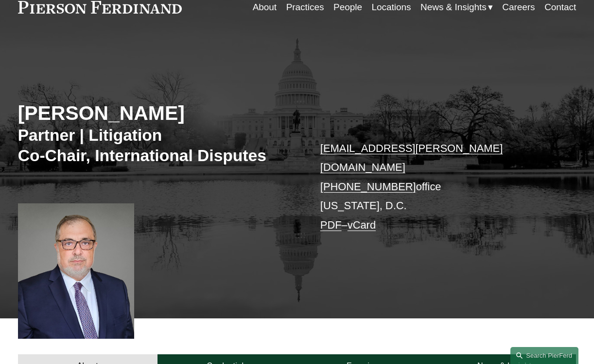 Image resolution: width=594 pixels, height=364 pixels. I want to click on a: PDF, so click(331, 225).